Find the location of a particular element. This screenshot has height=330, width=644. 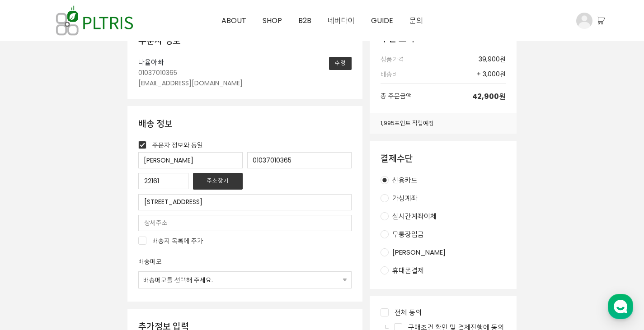

a: 대화 is located at coordinates (88, 266).